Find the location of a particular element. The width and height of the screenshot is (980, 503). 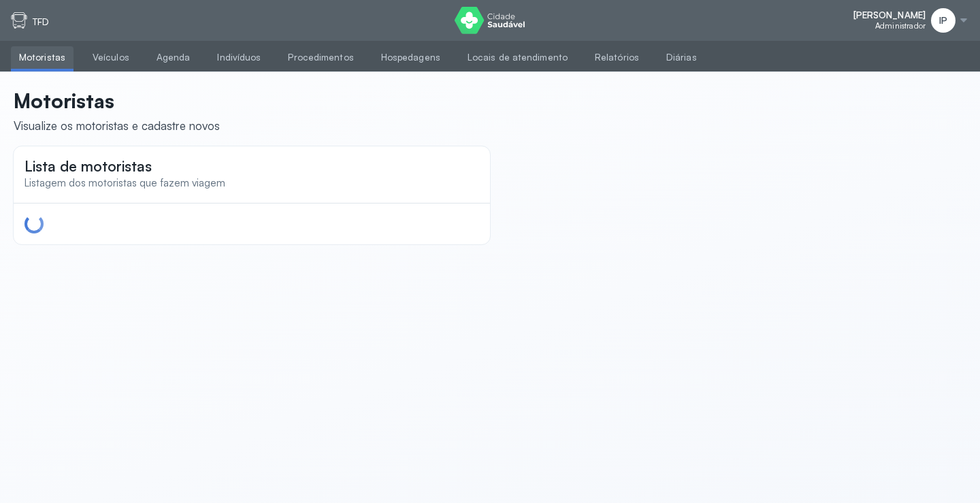

span: Listagem dos motoristas que fazem viagem is located at coordinates (124, 182).